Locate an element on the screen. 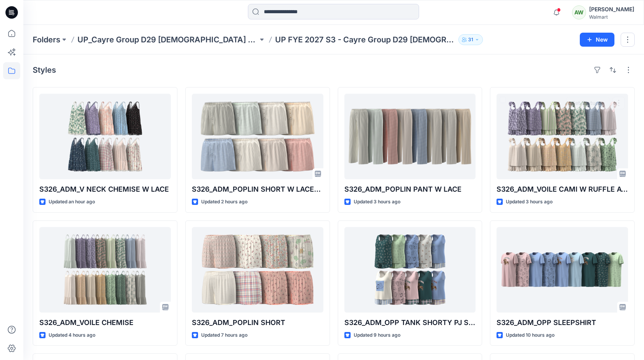  p: S326_ADM_OPP TANK SHORTY PJ SET is located at coordinates (410, 323).